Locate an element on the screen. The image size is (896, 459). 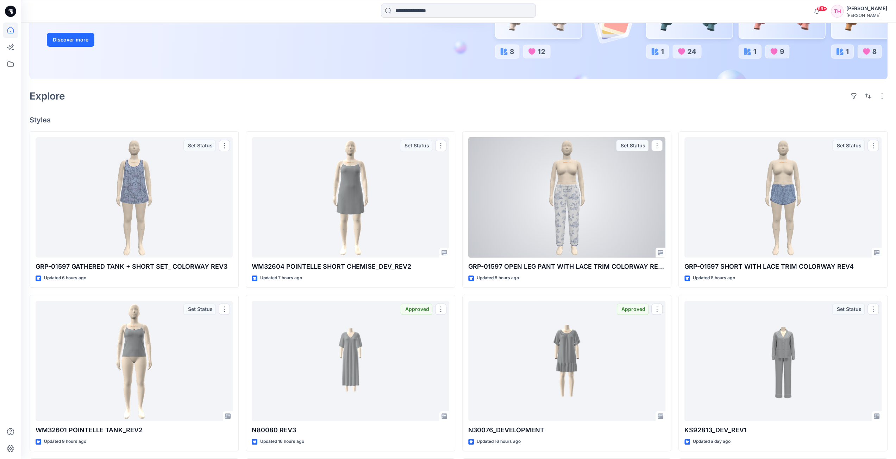
p: N80080 REV3 is located at coordinates (350, 430).